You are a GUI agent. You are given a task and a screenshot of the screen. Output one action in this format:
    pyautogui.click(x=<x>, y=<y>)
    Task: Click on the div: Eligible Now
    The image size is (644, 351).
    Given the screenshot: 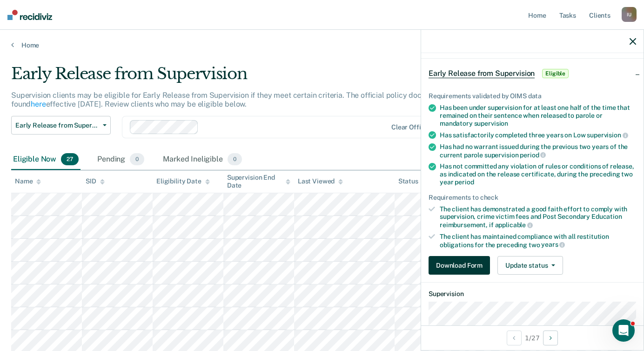 What is the action you would take?
    pyautogui.click(x=45, y=160)
    